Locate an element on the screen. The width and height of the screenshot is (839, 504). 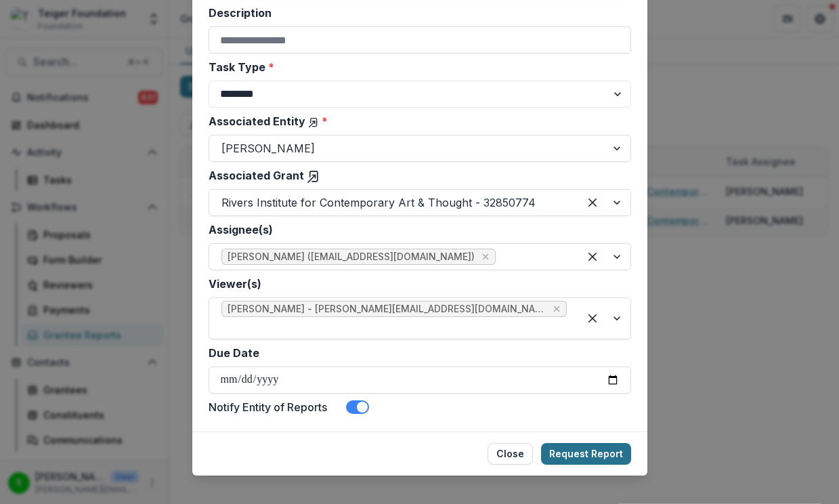
label: Notify Entity of Reports is located at coordinates (267, 407).